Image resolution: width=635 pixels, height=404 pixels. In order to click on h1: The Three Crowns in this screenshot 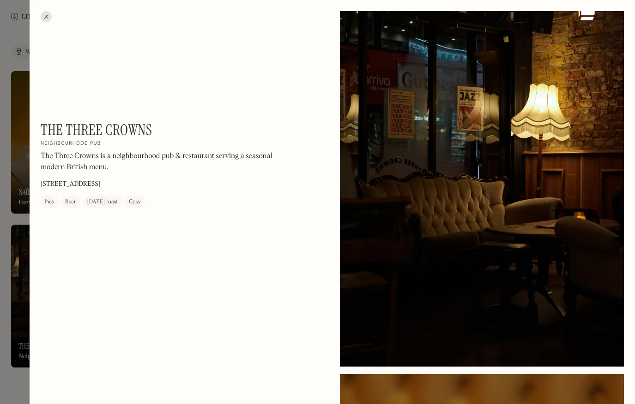, I will do `click(96, 130)`.